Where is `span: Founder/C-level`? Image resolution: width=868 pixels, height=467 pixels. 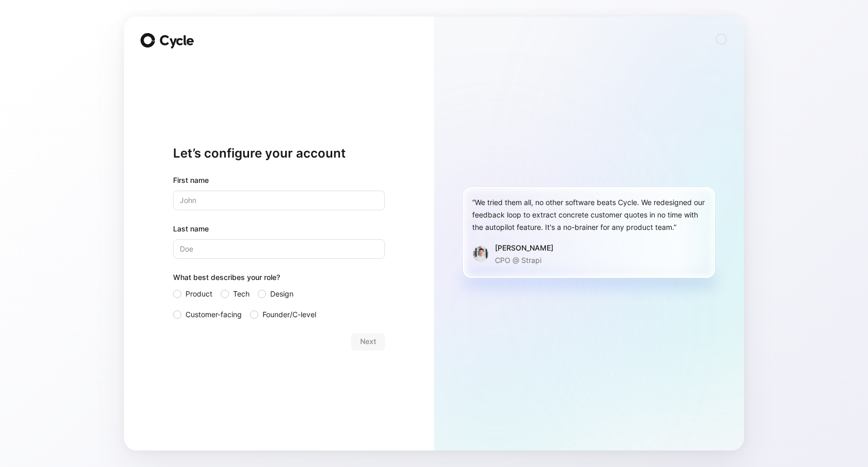 span: Founder/C-level is located at coordinates (290, 314).